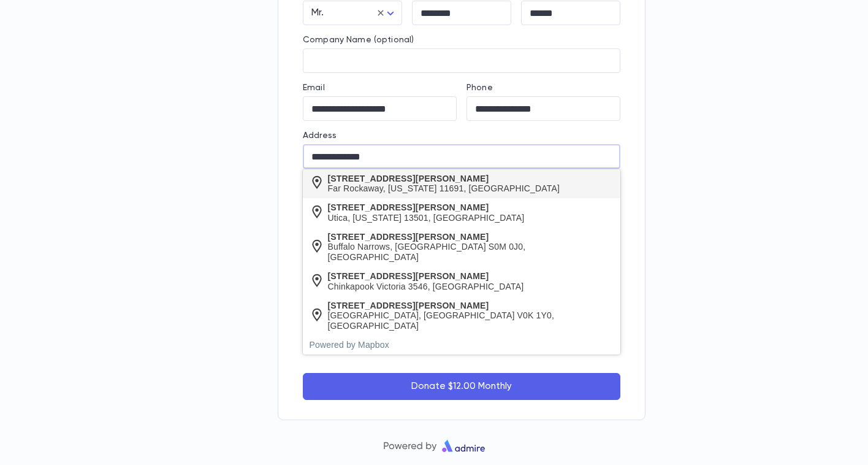 This screenshot has height=465, width=868. Describe the element at coordinates (317, 13) in the screenshot. I see `span: Mr.` at that location.